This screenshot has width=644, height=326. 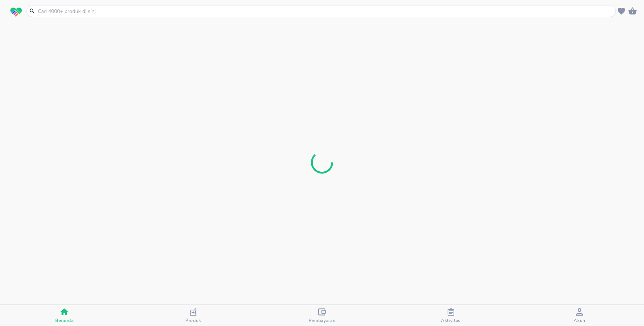 What do you see at coordinates (193, 316) in the screenshot?
I see `button: Produk` at bounding box center [193, 316].